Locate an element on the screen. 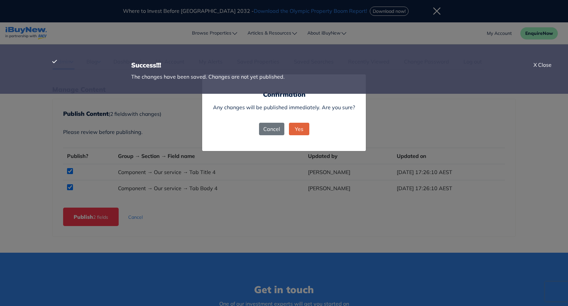  button: Cancel is located at coordinates (272, 129).